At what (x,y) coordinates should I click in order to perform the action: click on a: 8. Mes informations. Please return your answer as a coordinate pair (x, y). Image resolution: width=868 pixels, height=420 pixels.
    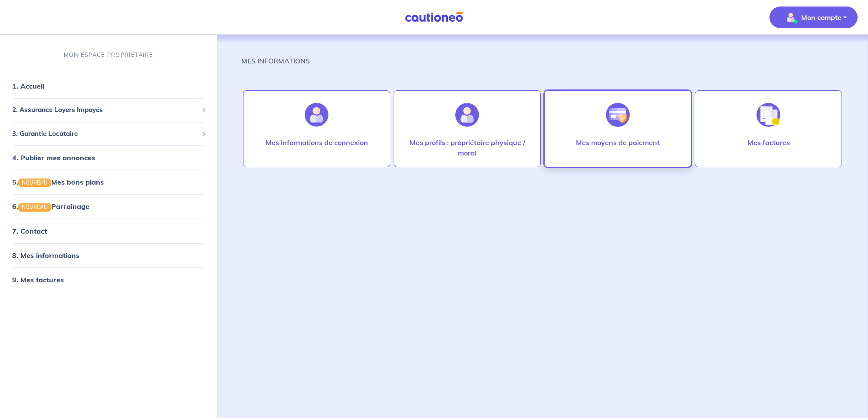
    Looking at the image, I should click on (46, 255).